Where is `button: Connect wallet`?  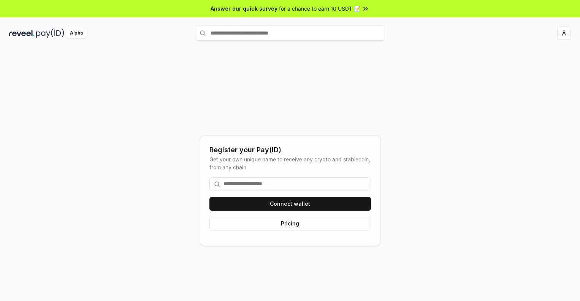
button: Connect wallet is located at coordinates (290, 204).